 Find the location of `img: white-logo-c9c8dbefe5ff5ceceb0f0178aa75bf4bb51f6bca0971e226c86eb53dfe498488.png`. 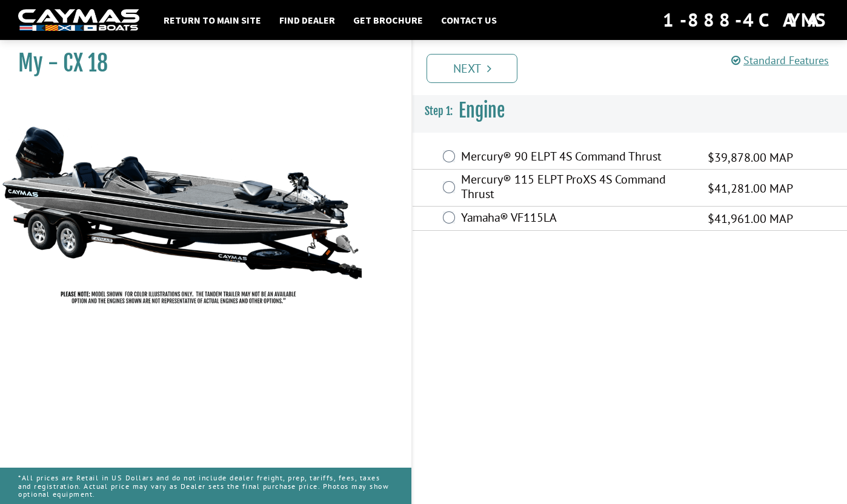

img: white-logo-c9c8dbefe5ff5ceceb0f0178aa75bf4bb51f6bca0971e226c86eb53dfe498488.png is located at coordinates (79, 20).